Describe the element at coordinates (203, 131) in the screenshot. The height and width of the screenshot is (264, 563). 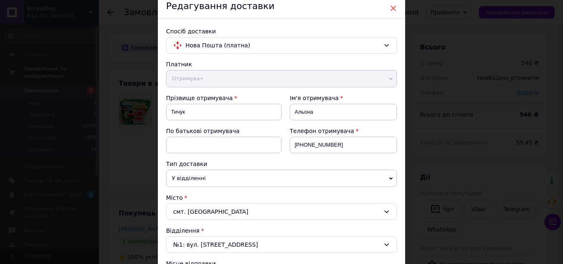
I see `span: По батькові отримувача` at that location.